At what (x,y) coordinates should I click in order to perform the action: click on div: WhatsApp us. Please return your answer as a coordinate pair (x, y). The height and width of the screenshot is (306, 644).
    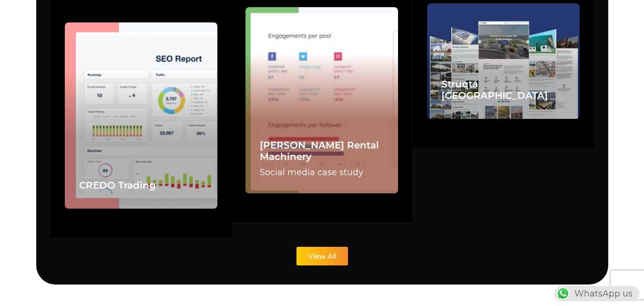
    Looking at the image, I should click on (597, 293).